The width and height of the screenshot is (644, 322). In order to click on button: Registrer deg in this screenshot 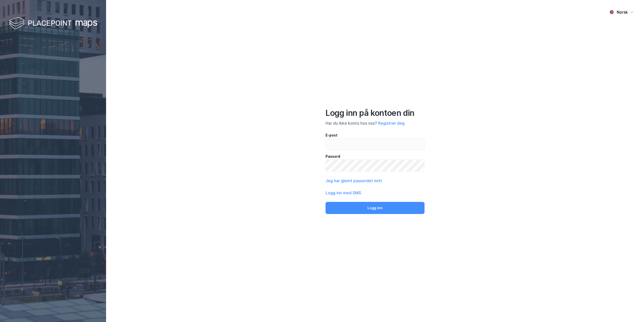, I will do `click(391, 124)`.